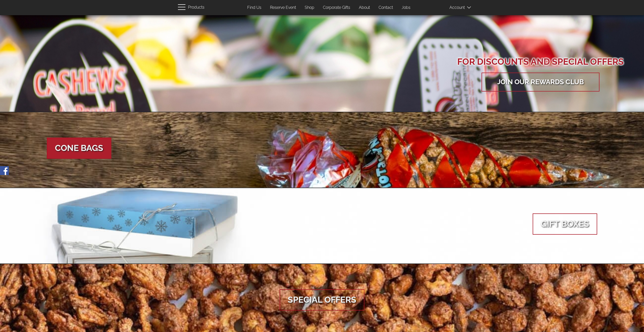  What do you see at coordinates (406, 8) in the screenshot?
I see `a: Jobs` at bounding box center [406, 8].